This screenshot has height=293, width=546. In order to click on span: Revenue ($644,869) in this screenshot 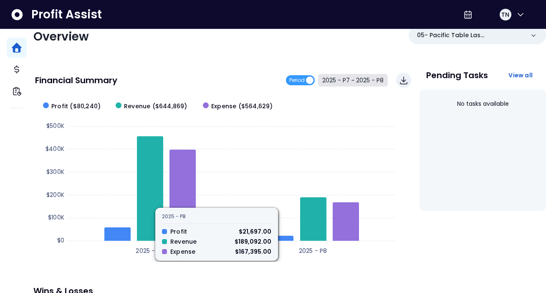, I will do `click(156, 106)`.